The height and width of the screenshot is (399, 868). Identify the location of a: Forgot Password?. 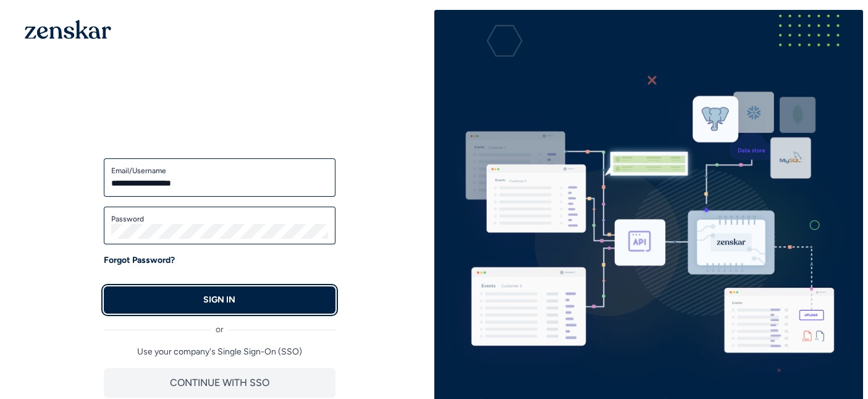
(139, 261).